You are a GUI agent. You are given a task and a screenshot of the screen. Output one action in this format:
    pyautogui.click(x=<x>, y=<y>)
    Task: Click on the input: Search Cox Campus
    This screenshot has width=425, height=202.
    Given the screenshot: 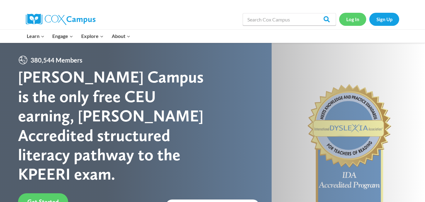 What is the action you would take?
    pyautogui.click(x=289, y=19)
    